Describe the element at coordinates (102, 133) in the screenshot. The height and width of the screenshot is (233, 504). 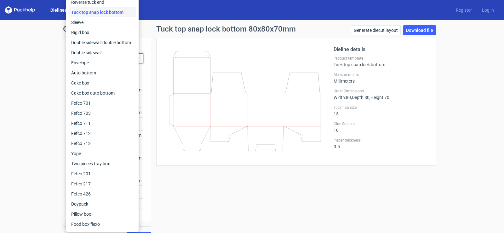
I see `div: Fefco 712` at that location.